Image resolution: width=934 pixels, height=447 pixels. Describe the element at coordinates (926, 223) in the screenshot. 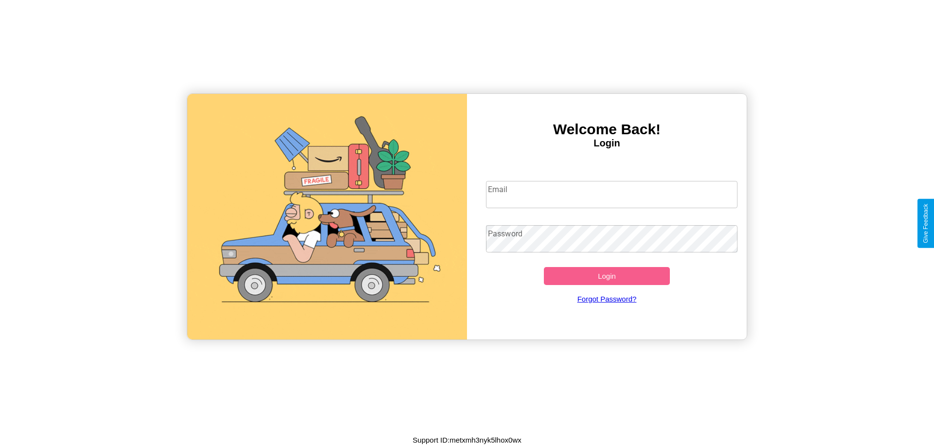

I see `div: Give Feedback` at that location.